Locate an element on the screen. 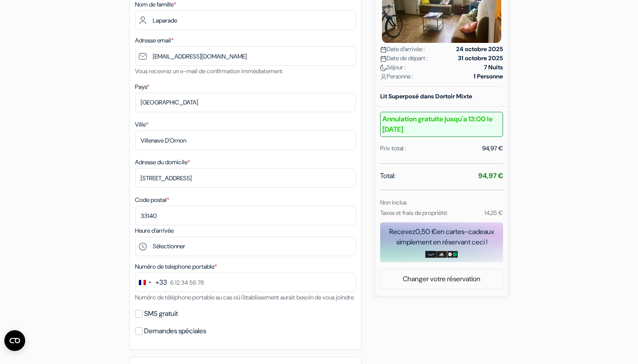 This screenshot has width=638, height=364. label: Ville is located at coordinates (141, 124).